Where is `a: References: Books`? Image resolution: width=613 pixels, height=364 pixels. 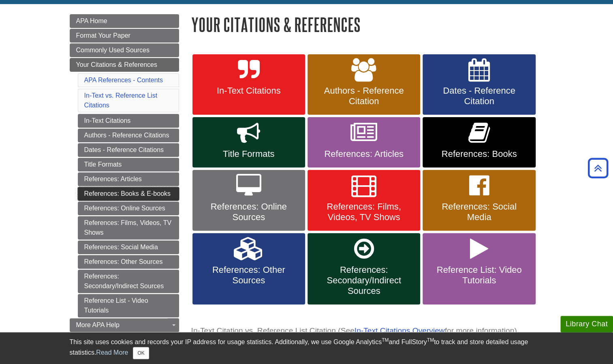
a: References: Books is located at coordinates (479, 142).